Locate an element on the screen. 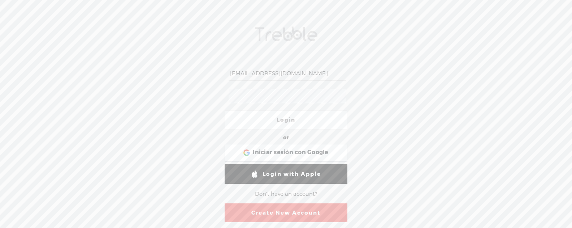 This screenshot has width=572, height=228. div: Iniciar sesión con Google is located at coordinates (286, 152).